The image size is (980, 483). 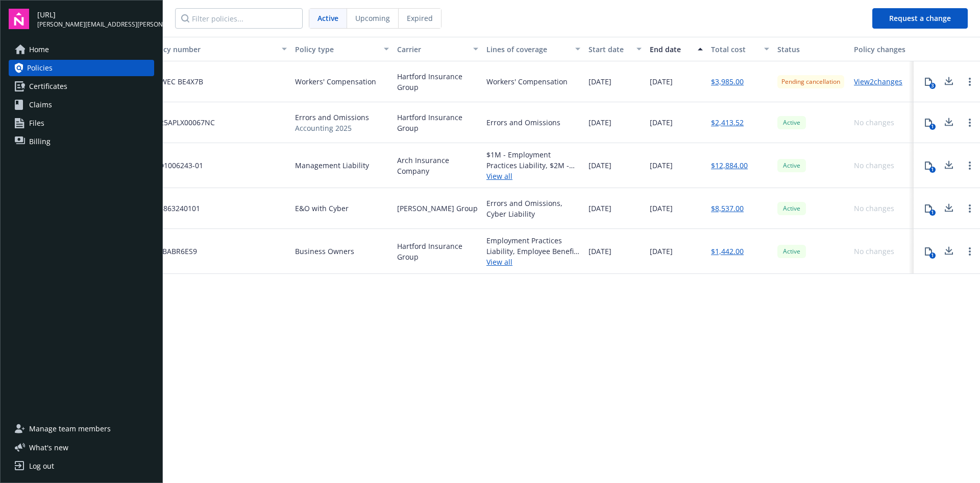 I want to click on span: D38863240101, so click(x=171, y=208).